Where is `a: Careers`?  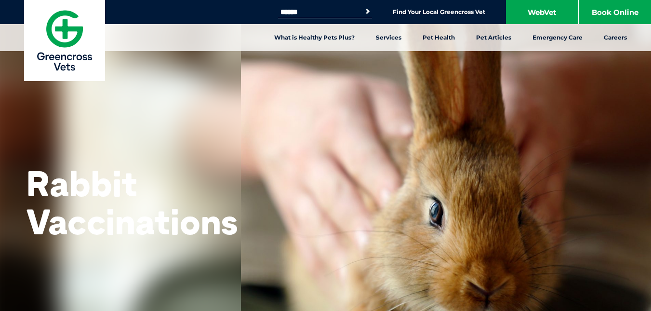
a: Careers is located at coordinates (615, 38).